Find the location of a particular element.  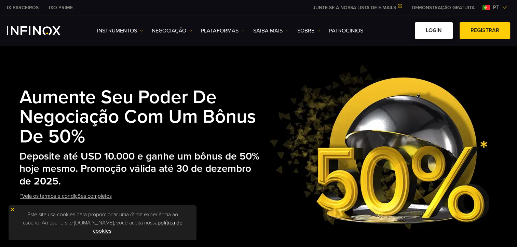

p: Este site usa cookies para proporcionar uma ótima experiência ao usuário. Ao usar o site [DOMAIN_... is located at coordinates (102, 223).